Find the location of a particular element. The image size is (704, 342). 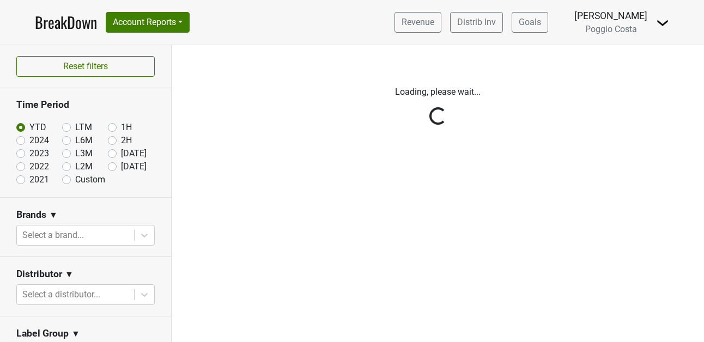

img: Dropdown Menu is located at coordinates (663, 23).